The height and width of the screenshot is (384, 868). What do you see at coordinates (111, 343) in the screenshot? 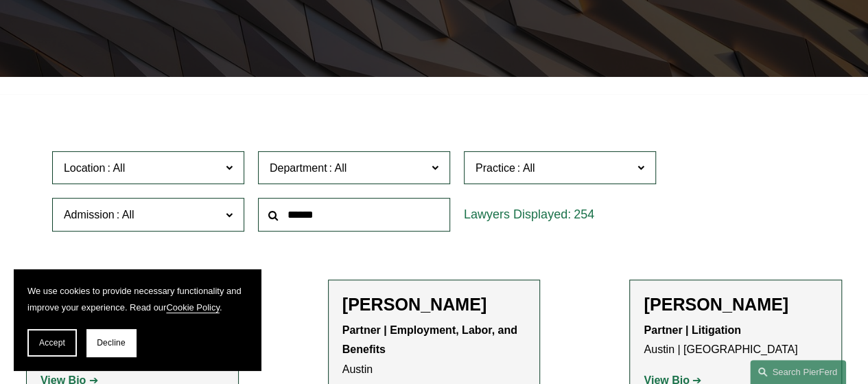
I see `button: Decline` at bounding box center [111, 343].